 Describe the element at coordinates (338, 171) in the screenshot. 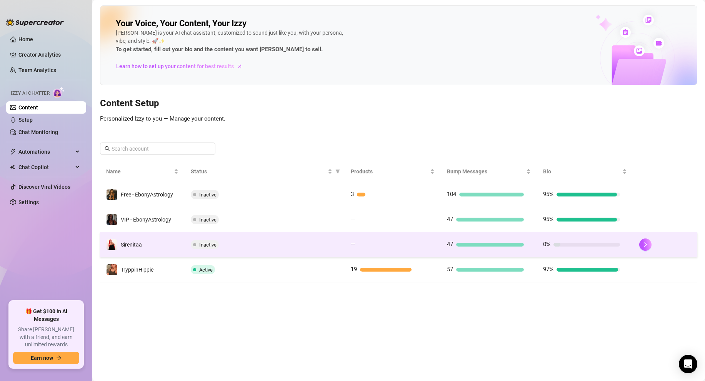

I see `span: filter` at that location.